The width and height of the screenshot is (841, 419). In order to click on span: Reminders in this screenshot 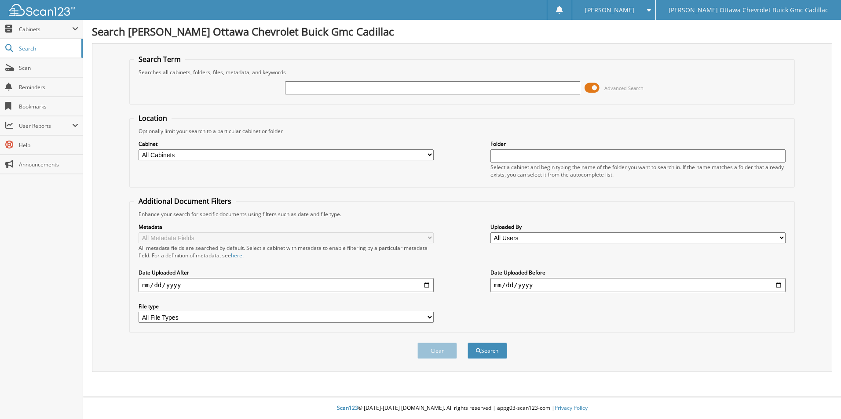, I will do `click(48, 87)`.